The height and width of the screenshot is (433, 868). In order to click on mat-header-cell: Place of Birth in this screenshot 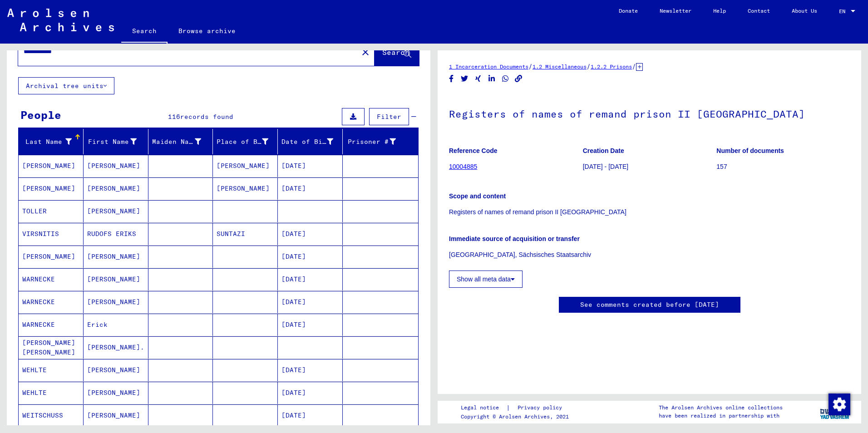, I will do `click(245, 141)`.